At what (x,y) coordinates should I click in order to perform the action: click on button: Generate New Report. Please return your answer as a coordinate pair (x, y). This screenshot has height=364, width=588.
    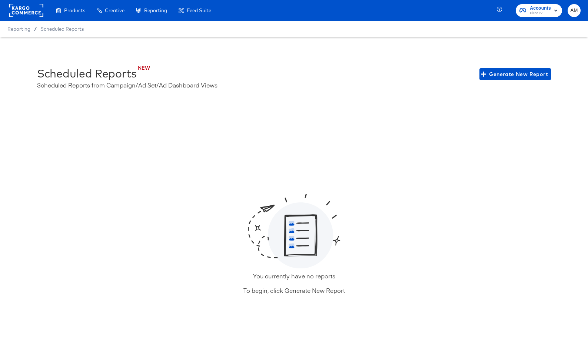
    Looking at the image, I should click on (515, 74).